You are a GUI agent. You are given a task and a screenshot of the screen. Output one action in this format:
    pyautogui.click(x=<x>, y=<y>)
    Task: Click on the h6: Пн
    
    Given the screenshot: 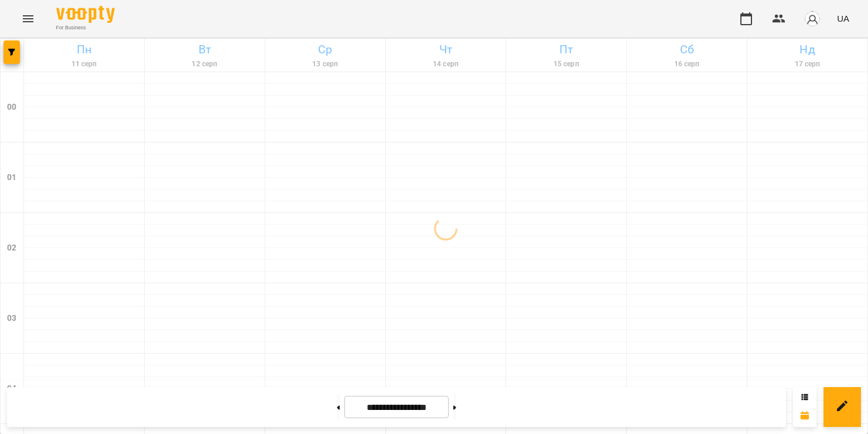 What is the action you would take?
    pyautogui.click(x=84, y=50)
    